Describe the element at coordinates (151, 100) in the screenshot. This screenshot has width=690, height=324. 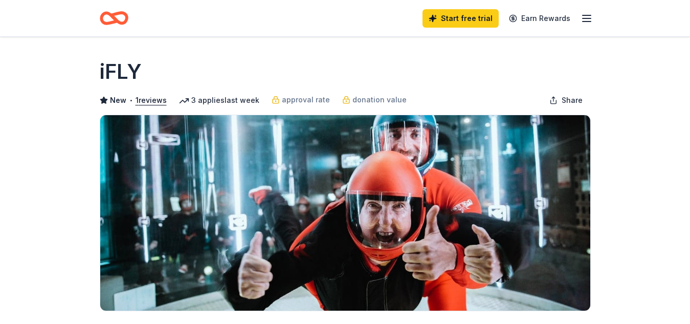
I see `button: 1reviews` at that location.